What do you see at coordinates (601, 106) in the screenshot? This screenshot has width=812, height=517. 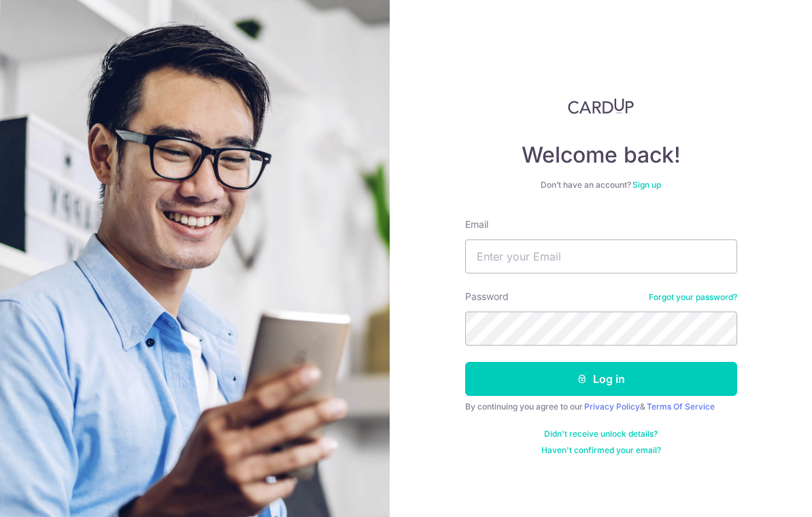 I see `img: CardUp Logo` at bounding box center [601, 106].